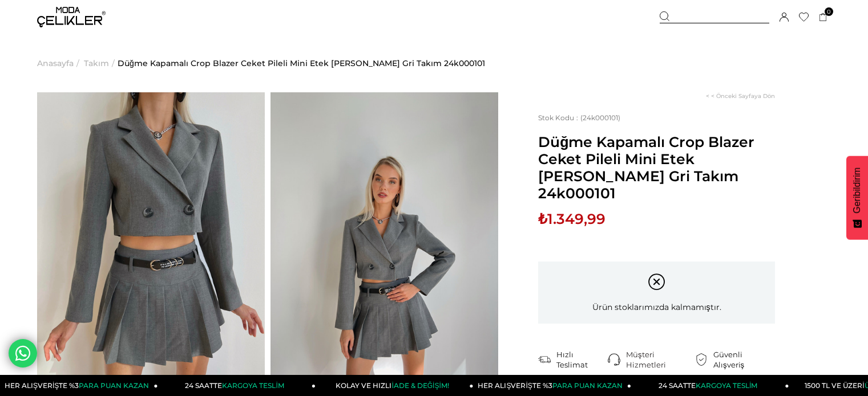 The image size is (868, 396). Describe the element at coordinates (394, 386) in the screenshot. I see `a: KOLAY VE HIZLIİADE & DEĞİŞİM!` at that location.